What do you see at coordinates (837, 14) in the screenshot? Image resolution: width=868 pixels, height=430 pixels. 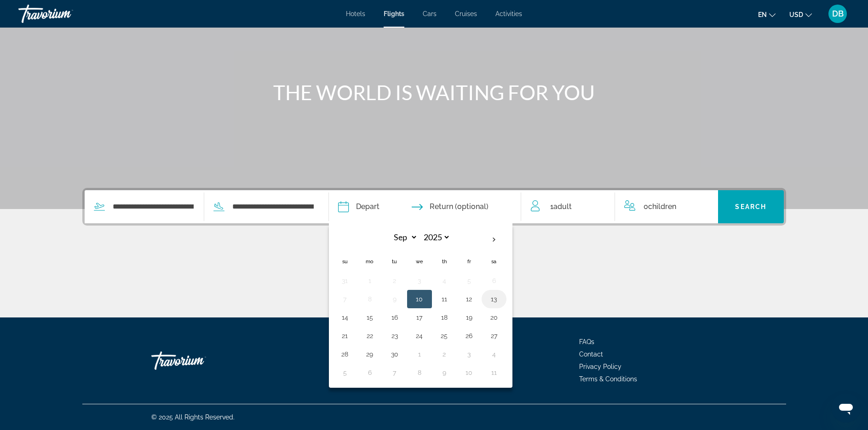 I see `button: User Menu` at bounding box center [837, 14].